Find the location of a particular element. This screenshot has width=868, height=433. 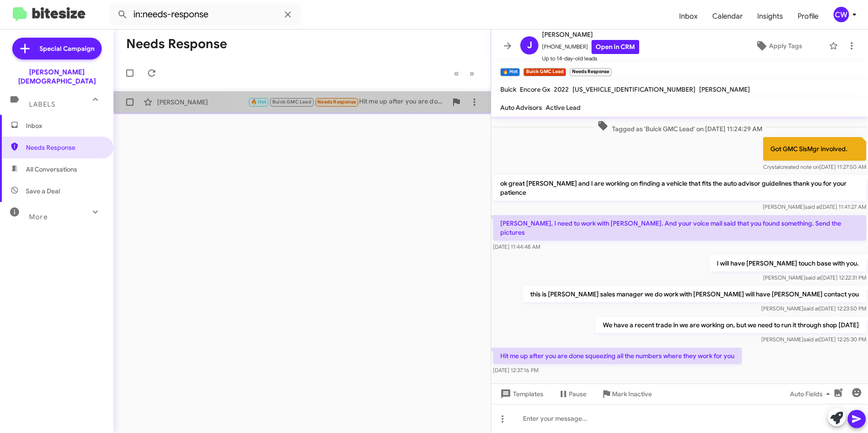

a: Profile is located at coordinates (808, 16).